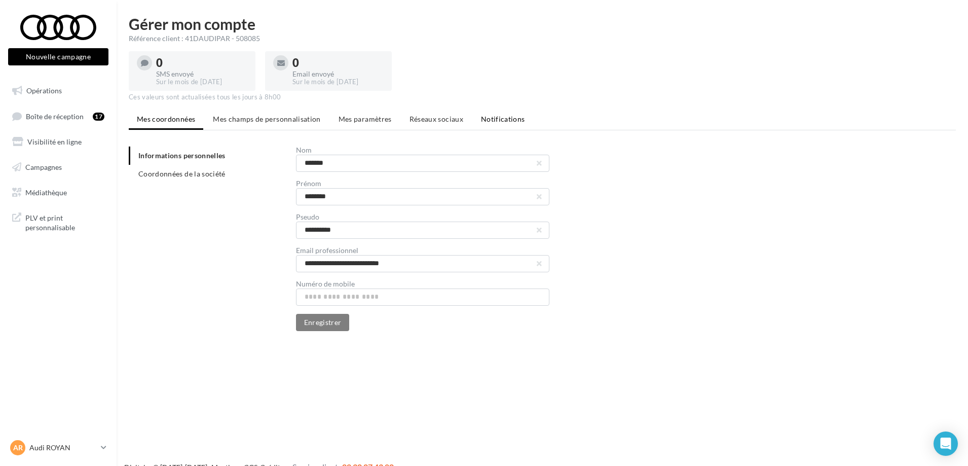 Image resolution: width=968 pixels, height=466 pixels. Describe the element at coordinates (54, 141) in the screenshot. I see `span: Visibilité en ligne` at that location.